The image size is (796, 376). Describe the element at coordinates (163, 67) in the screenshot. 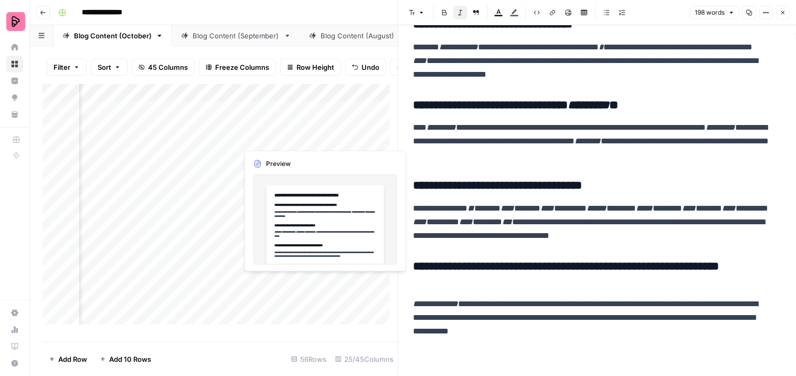

I see `button: 45 Columns` at that location.